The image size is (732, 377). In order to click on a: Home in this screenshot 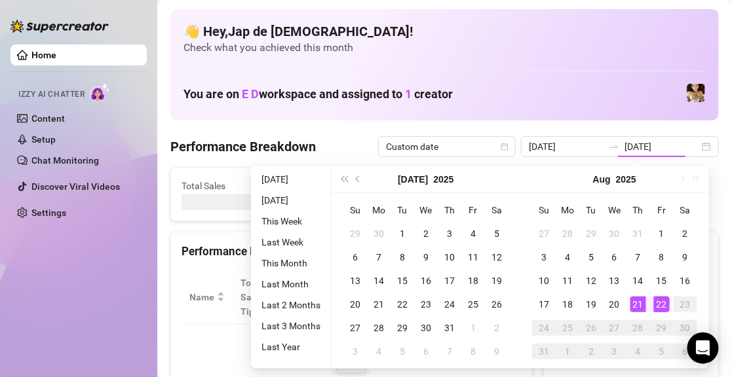, I will do `click(44, 55)`.